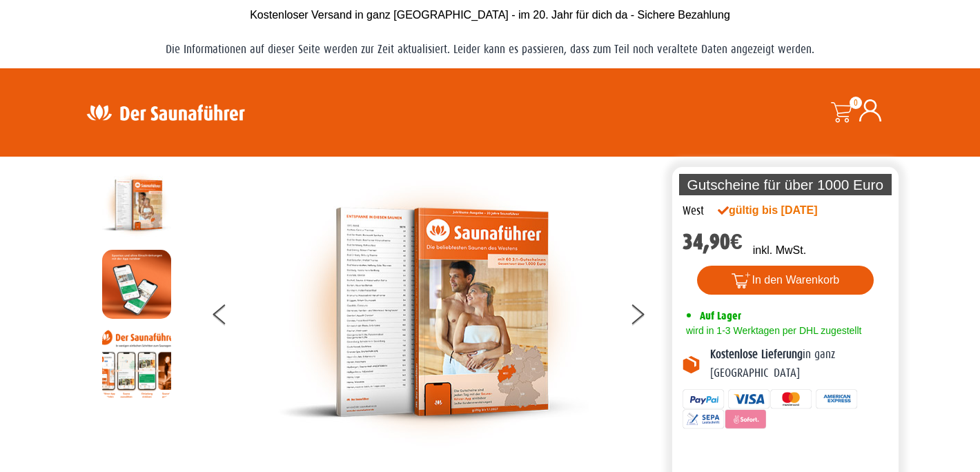 The width and height of the screenshot is (980, 472). Describe the element at coordinates (785, 280) in the screenshot. I see `button: In den Warenkorb` at that location.